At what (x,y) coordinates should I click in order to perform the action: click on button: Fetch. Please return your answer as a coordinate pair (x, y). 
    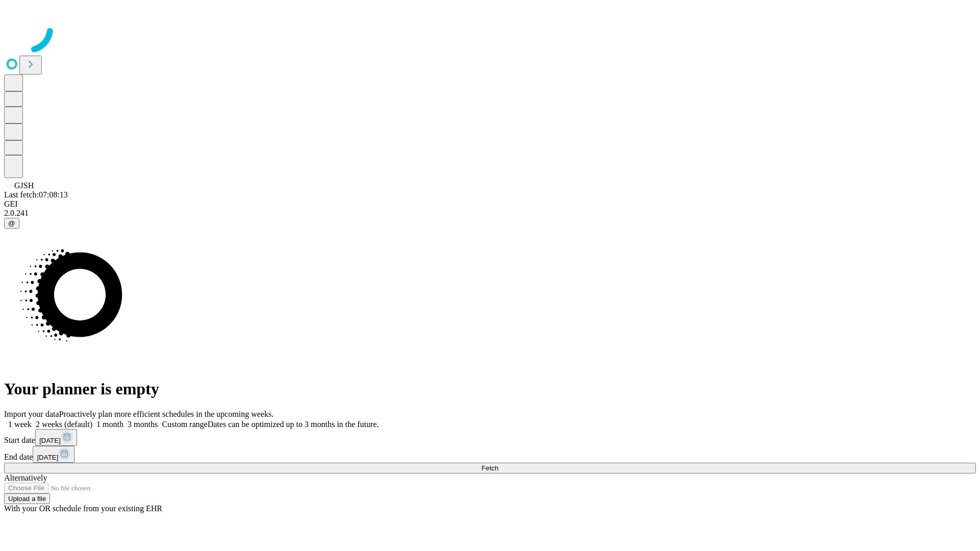
    Looking at the image, I should click on (490, 468).